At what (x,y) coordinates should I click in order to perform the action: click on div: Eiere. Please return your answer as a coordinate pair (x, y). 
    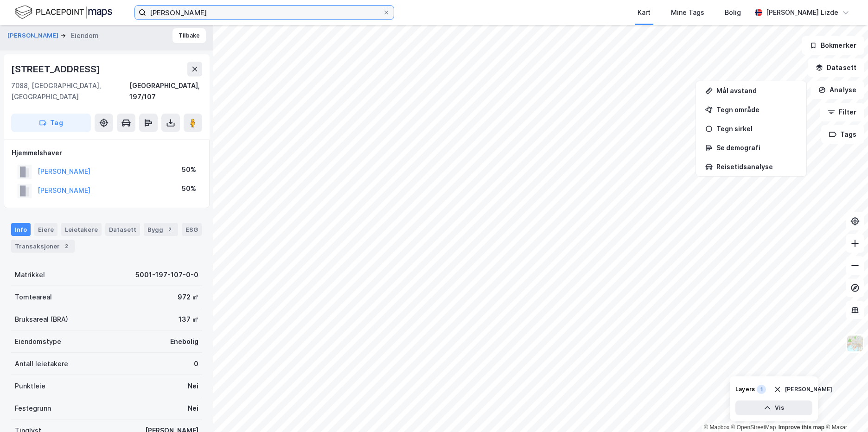
    Looking at the image, I should click on (46, 229).